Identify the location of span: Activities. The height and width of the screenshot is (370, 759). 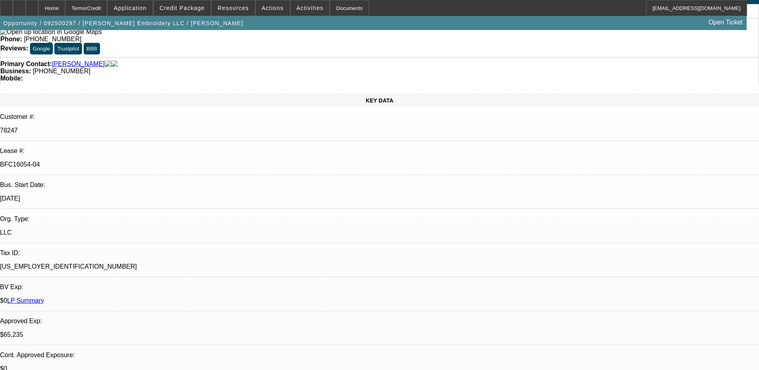
(310, 8).